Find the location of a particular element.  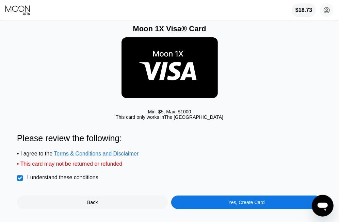

div: • I agree to the is located at coordinates (169, 154).